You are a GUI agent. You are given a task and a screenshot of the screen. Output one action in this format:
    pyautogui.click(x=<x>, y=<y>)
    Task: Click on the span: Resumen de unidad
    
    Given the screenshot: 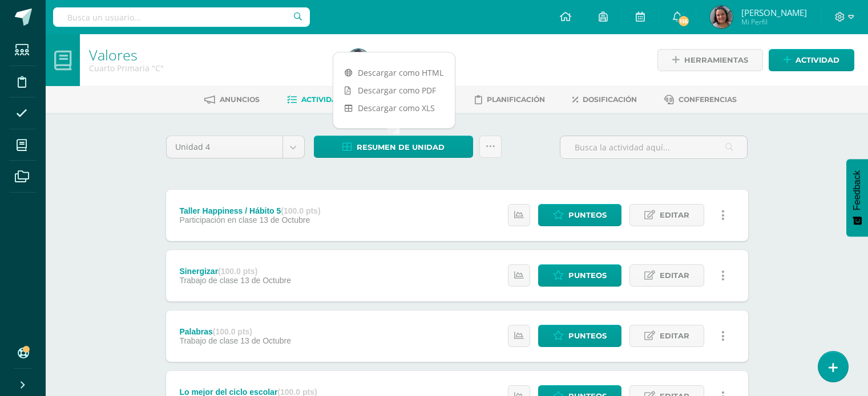 What is the action you would take?
    pyautogui.click(x=401, y=147)
    